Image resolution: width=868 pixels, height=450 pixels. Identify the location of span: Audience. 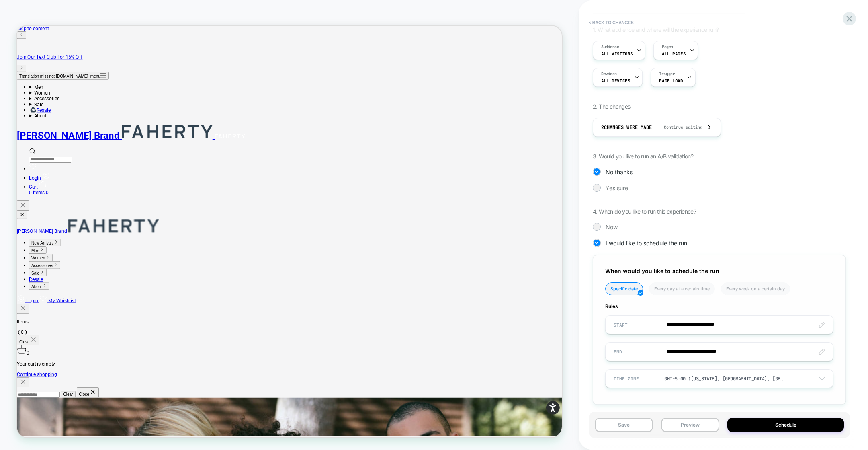
(610, 47).